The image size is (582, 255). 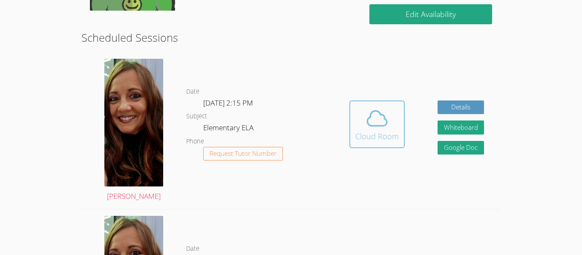 What do you see at coordinates (229, 129) in the screenshot?
I see `dd: Elementary ELA` at bounding box center [229, 129].